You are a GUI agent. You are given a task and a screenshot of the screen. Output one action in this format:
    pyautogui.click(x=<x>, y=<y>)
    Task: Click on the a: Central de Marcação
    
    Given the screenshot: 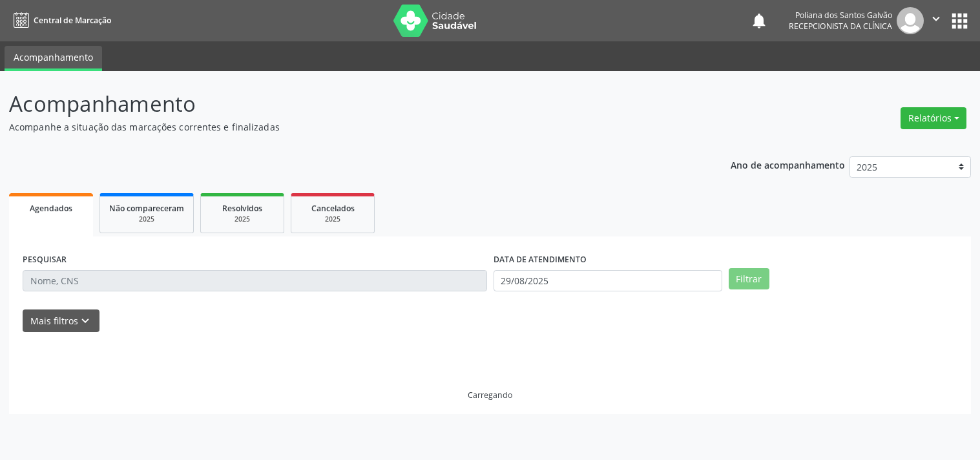 What is the action you would take?
    pyautogui.click(x=60, y=20)
    